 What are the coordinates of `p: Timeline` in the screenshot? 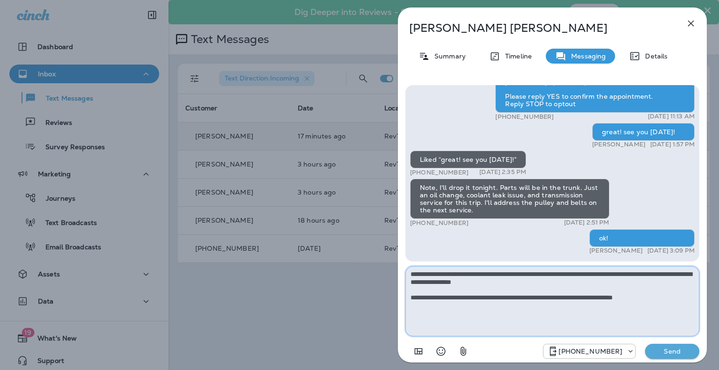 It's located at (515, 56).